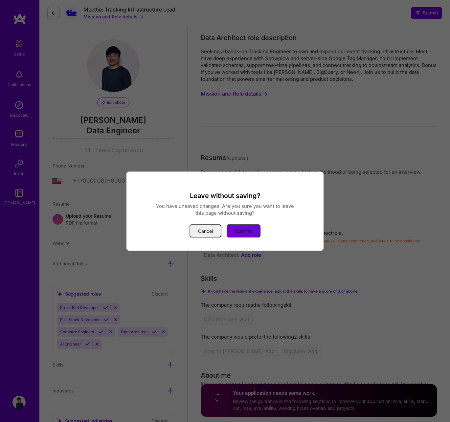 Image resolution: width=450 pixels, height=422 pixels. Describe the element at coordinates (225, 196) in the screenshot. I see `h3: Leave without saving?` at that location.